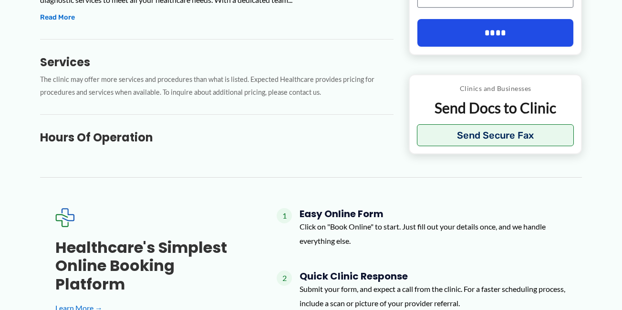  What do you see at coordinates (217, 86) in the screenshot?
I see `p: The clinic may offer more services and procedures than what is listed. Expected Healthcare provid...` at bounding box center [217, 86].